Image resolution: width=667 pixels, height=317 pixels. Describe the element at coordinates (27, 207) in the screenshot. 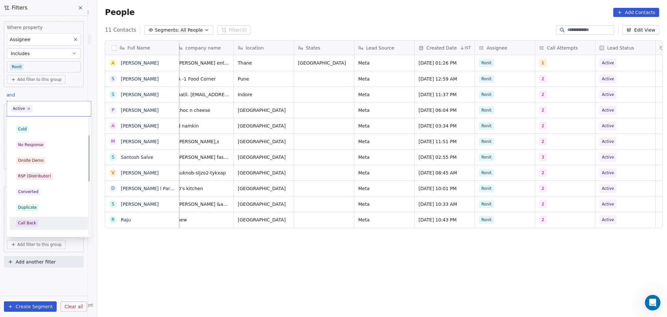

I see `div: Duplicate` at that location.